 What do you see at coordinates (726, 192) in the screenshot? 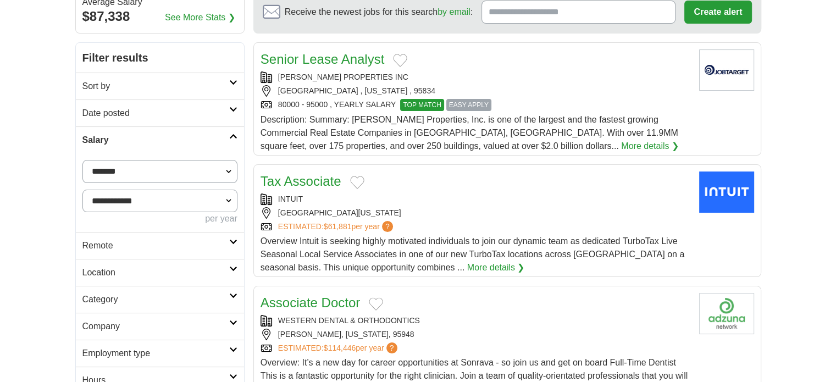
I see `img: Intuit logo` at bounding box center [726, 192].